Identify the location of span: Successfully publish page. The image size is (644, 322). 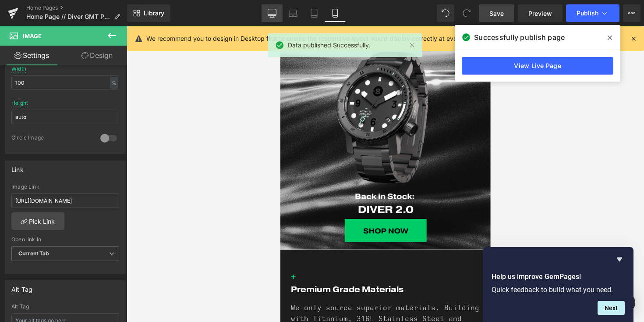
(520, 37).